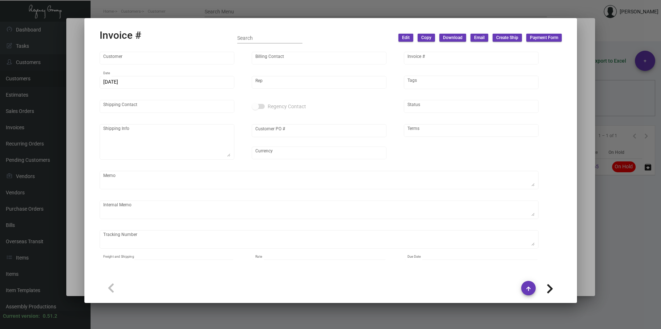  I want to click on span: Copy, so click(426, 38).